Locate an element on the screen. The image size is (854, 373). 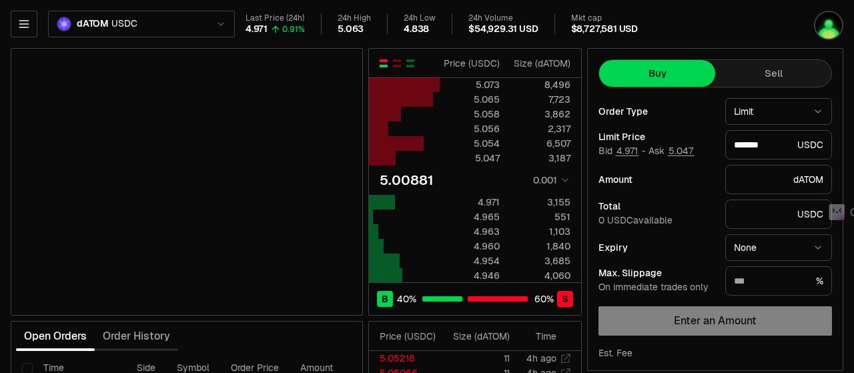
div: 5.073 is located at coordinates (470, 85).